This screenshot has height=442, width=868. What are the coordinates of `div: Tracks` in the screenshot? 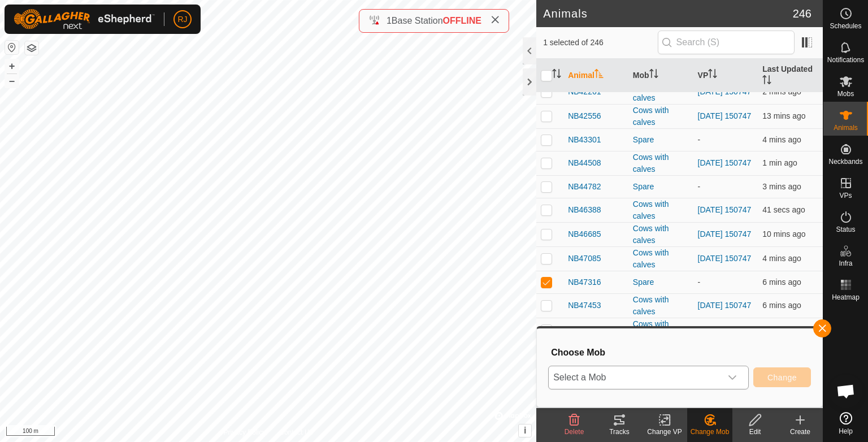 It's located at (620, 432).